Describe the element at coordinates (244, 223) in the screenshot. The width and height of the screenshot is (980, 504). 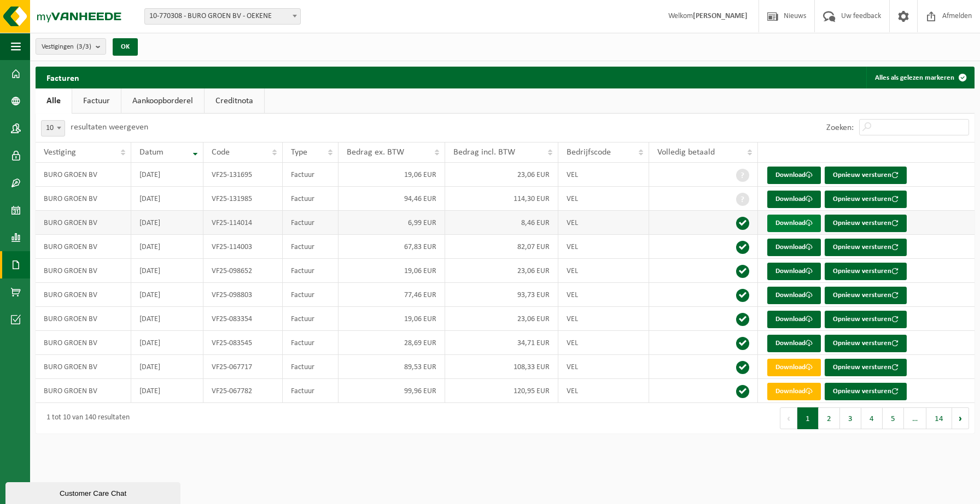
I see `td: VF25-114014` at that location.